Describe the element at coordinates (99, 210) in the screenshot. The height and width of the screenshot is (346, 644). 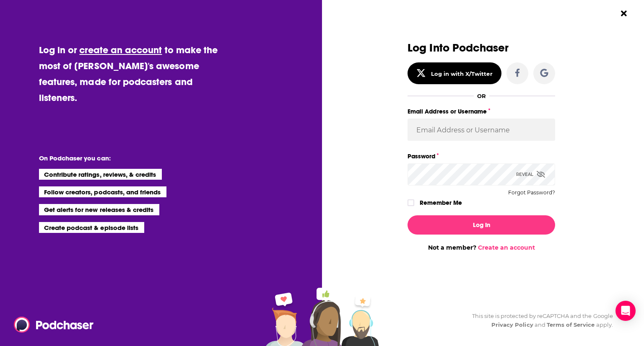
I see `li: Get alerts for new releases & credits` at that location.